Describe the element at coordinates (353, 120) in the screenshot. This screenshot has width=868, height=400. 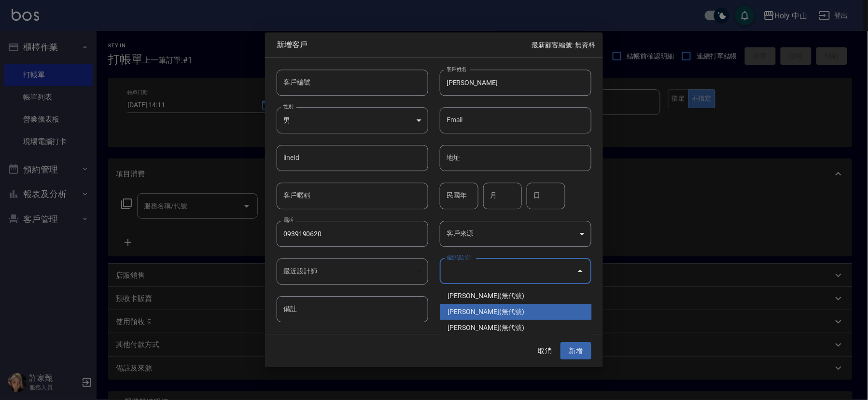
I see `div: 男` at that location.